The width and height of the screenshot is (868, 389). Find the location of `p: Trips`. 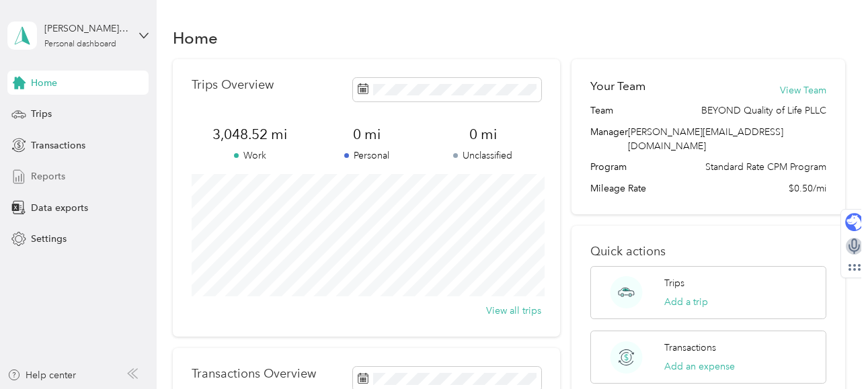

p: Trips is located at coordinates (674, 283).